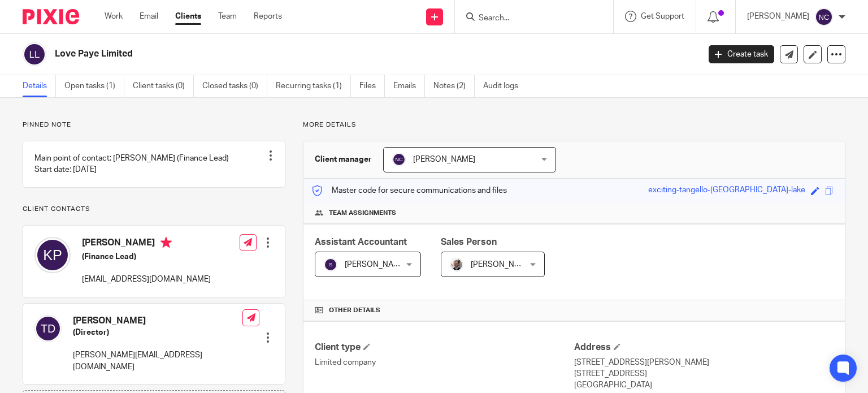 The height and width of the screenshot is (393, 868). Describe the element at coordinates (574, 125) in the screenshot. I see `p: More details` at that location.